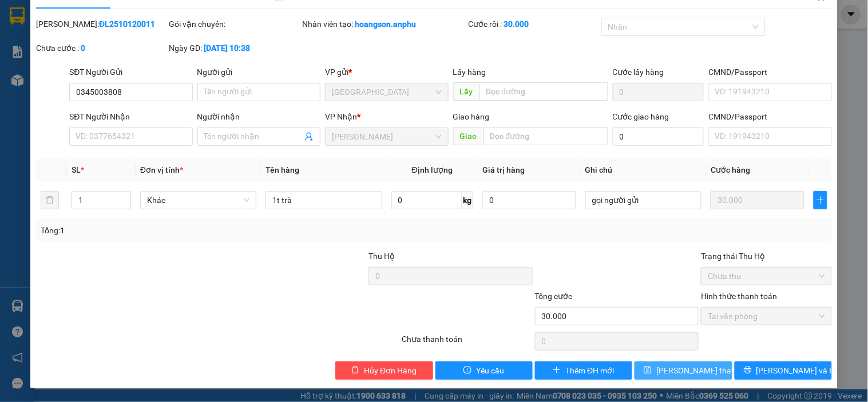 The image size is (868, 402). What do you see at coordinates (385, 24) in the screenshot?
I see `b: hoangson.anphu` at bounding box center [385, 24].